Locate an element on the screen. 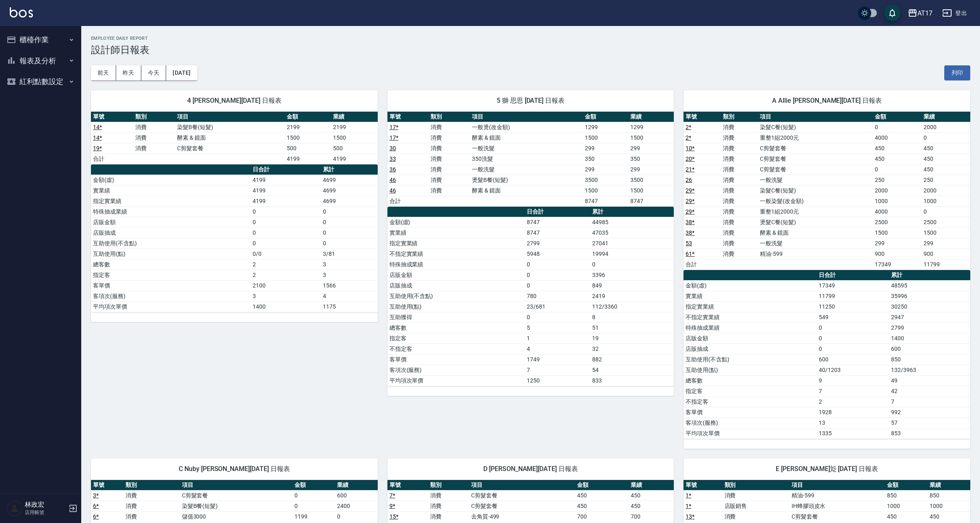 The width and height of the screenshot is (980, 523). button: 登出 is located at coordinates (955, 13).